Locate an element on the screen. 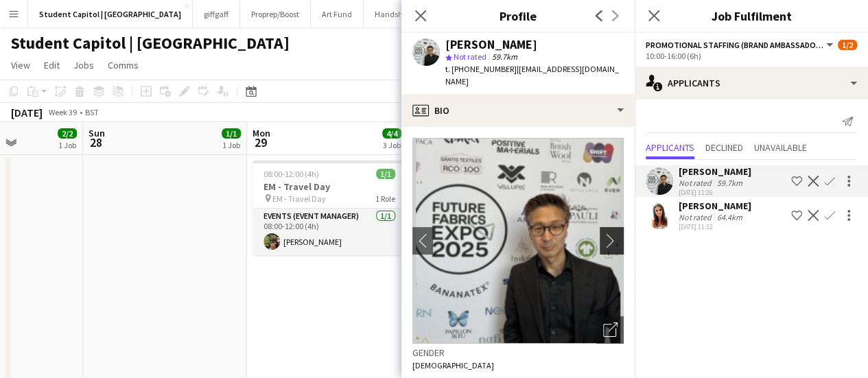  div: Applicants is located at coordinates (752, 83).